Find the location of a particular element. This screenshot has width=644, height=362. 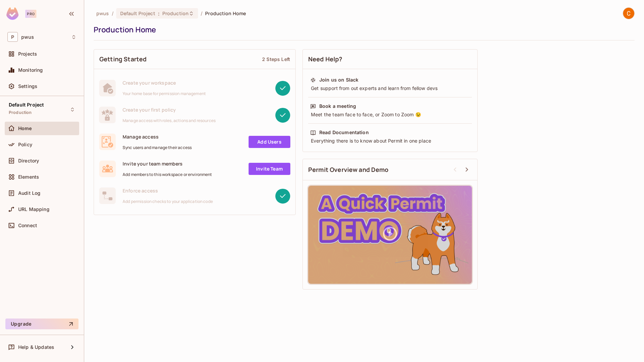

div: Read Documentation is located at coordinates (344, 133).